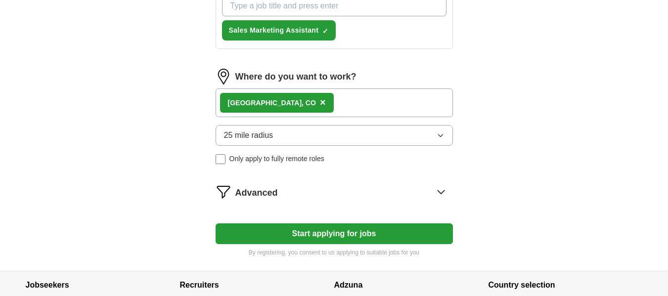 Image resolution: width=668 pixels, height=296 pixels. What do you see at coordinates (257, 193) in the screenshot?
I see `span: Advanced` at bounding box center [257, 193].